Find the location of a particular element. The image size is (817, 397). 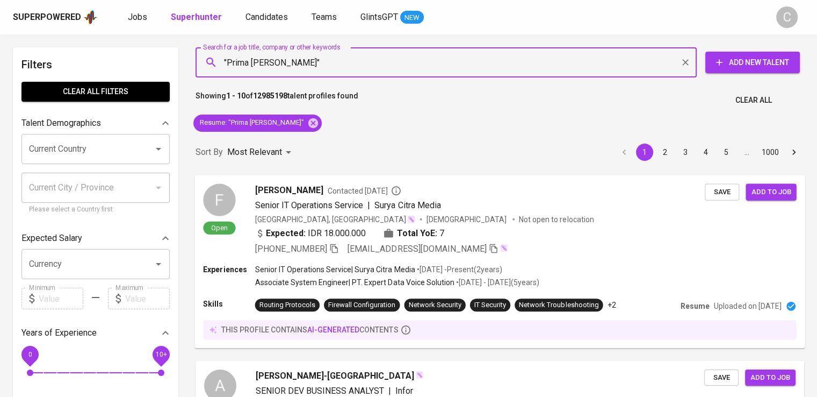

span: AI-generated is located at coordinates (333, 329).